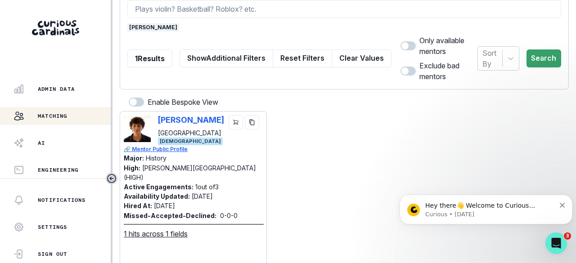 Image resolution: width=576 pixels, height=263 pixels. Describe the element at coordinates (94, 39) in the screenshot. I see `p: Message from Curious, sent 15w ago` at that location.